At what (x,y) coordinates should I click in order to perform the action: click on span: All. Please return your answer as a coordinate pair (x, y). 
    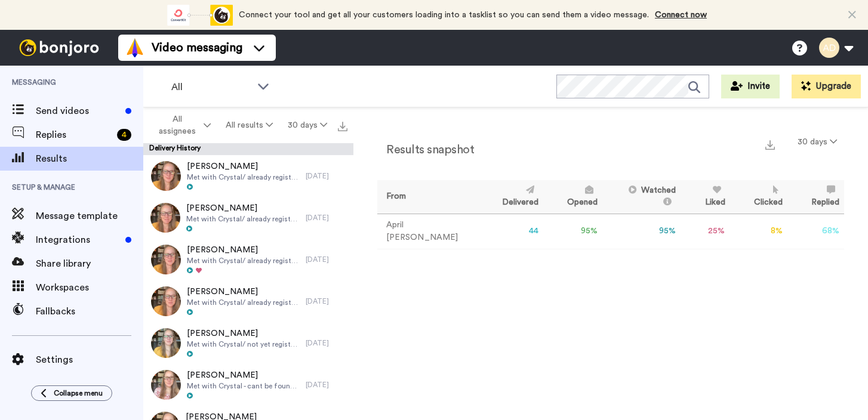
    Looking at the image, I should click on (211, 87).